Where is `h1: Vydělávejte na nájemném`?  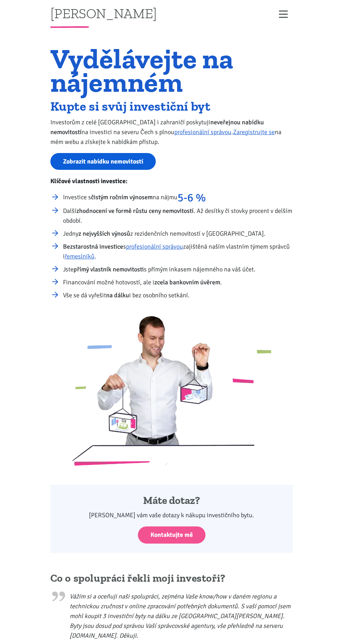
h1: Vydělávejte na nájemném is located at coordinates (172, 70).